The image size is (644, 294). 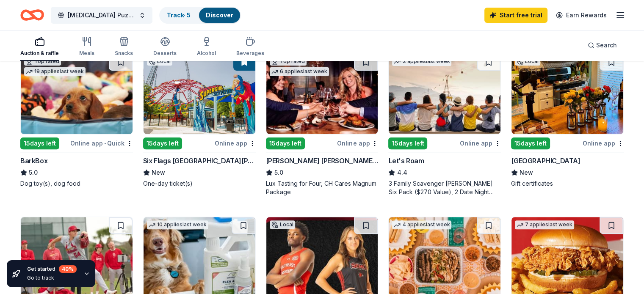 What do you see at coordinates (199, 94) in the screenshot?
I see `img: Image for Six Flags St. Louis` at bounding box center [199, 94].